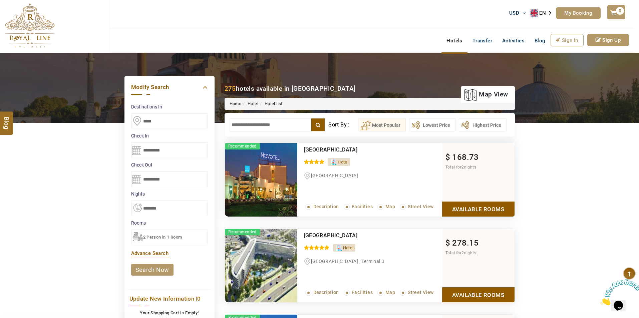  What do you see at coordinates (579, 13) in the screenshot?
I see `a: My Booking` at bounding box center [579, 13].